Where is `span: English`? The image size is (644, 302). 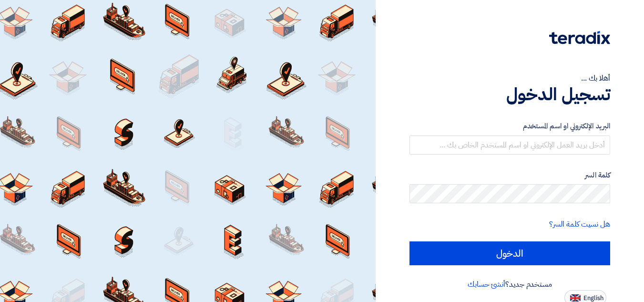
span: English is located at coordinates (593, 298).